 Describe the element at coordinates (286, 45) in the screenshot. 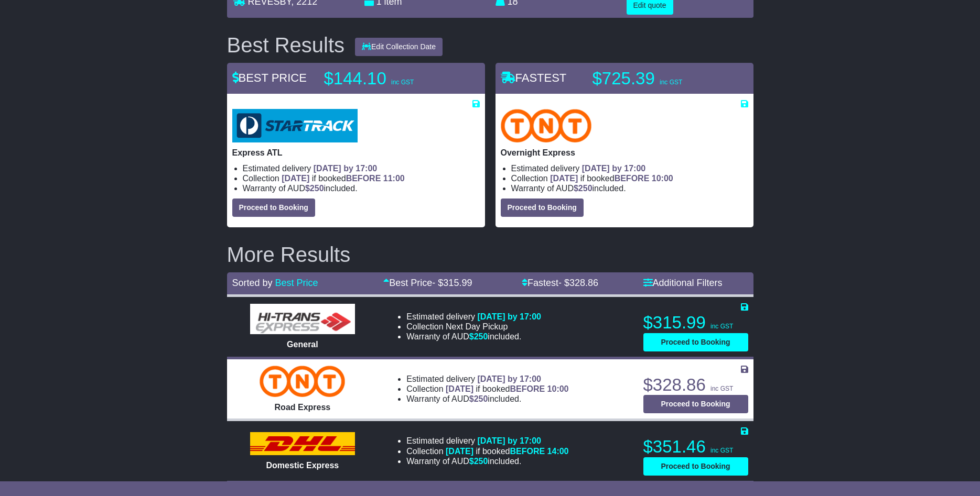

I see `div: Best Results` at that location.